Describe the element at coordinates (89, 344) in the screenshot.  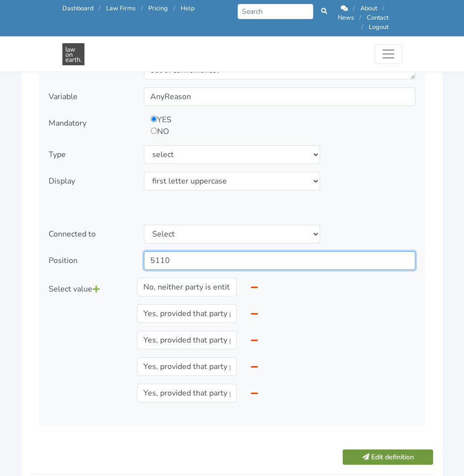
I see `div: Select value` at that location.